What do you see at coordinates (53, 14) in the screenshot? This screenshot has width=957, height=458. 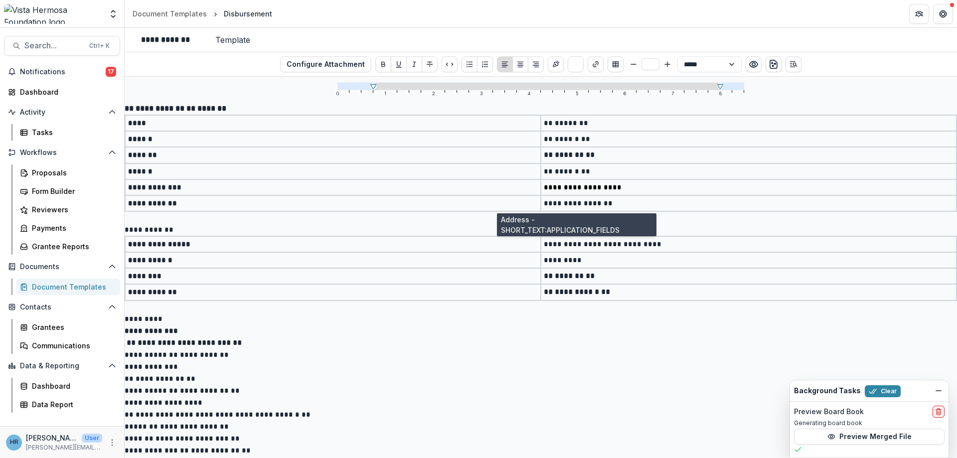 I see `img: Vista Hermosa Foundation logo` at bounding box center [53, 14].